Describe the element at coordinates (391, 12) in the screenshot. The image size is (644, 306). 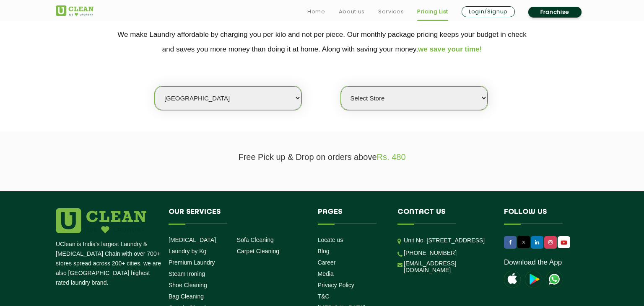
I see `a: Services` at that location.